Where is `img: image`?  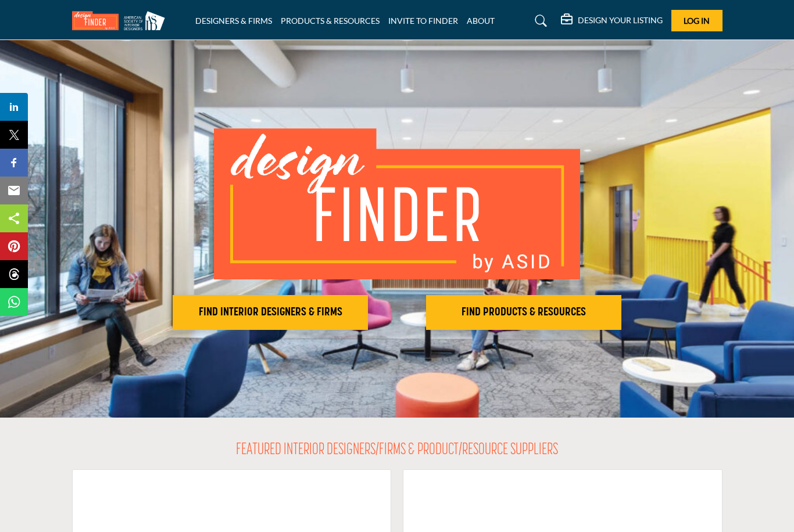 img: image is located at coordinates (397, 204).